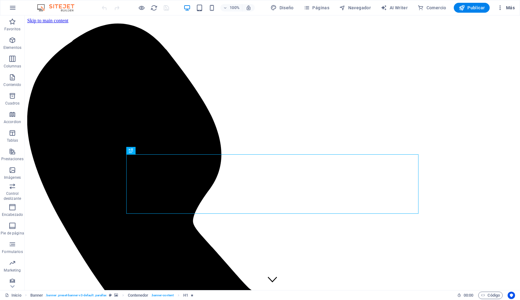 Image resolution: width=520 pixels, height=300 pixels. Describe the element at coordinates (282, 8) in the screenshot. I see `button: Diseño` at that location.